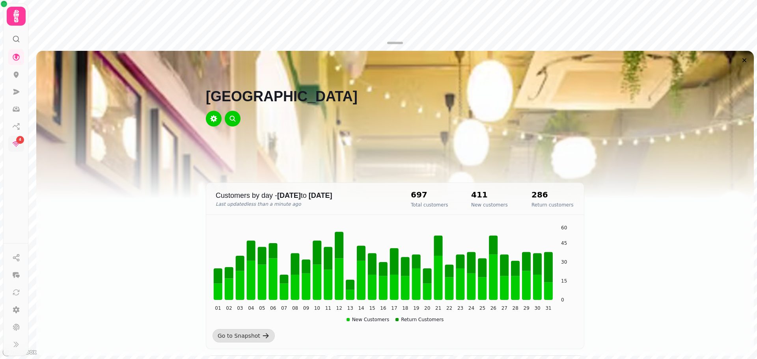 The height and width of the screenshot is (359, 757). What do you see at coordinates (305, 195) in the screenshot?
I see `p: Customers by day - to` at bounding box center [305, 195].